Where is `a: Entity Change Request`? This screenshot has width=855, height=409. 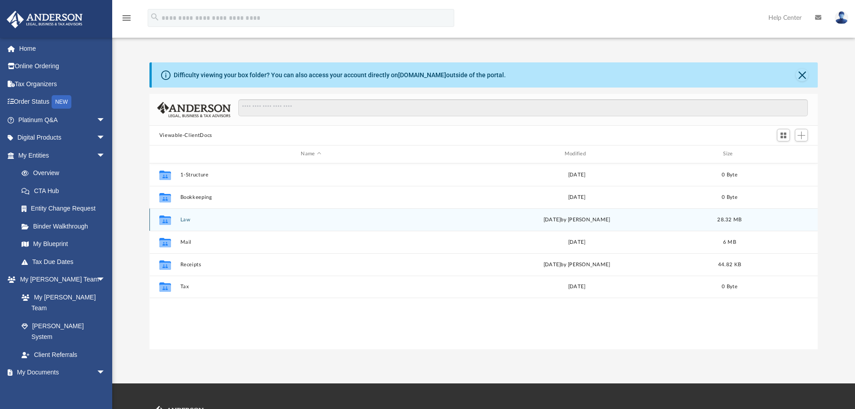
a: Entity Change Request is located at coordinates (66, 209).